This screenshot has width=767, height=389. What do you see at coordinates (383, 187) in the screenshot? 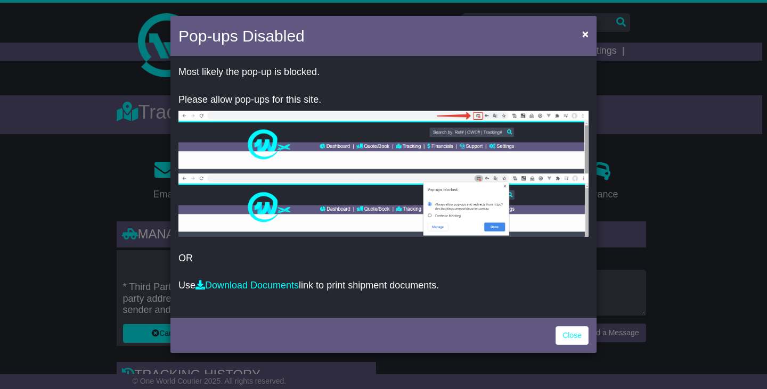
I see `div: OR` at bounding box center [383, 187].